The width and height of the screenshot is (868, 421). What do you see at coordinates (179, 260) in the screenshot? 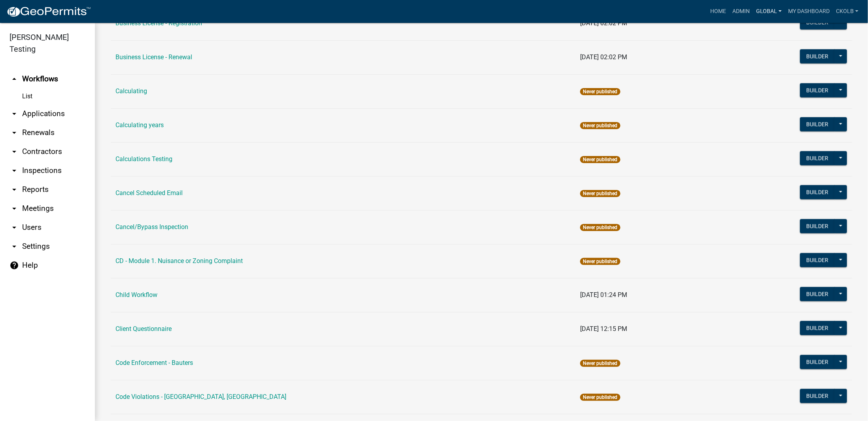
I see `a: CD - Module 1. Nuisance or Zoning Complaint` at bounding box center [179, 260].